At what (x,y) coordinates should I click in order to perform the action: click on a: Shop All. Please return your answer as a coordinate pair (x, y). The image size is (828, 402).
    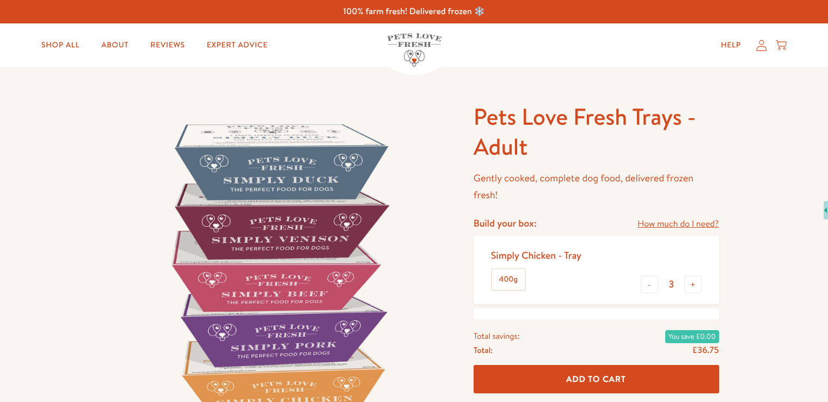
    Looking at the image, I should click on (60, 45).